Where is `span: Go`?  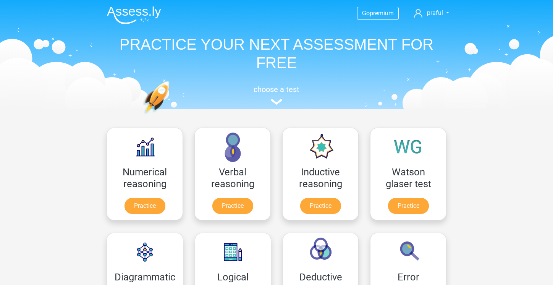
span: Go is located at coordinates (366, 13).